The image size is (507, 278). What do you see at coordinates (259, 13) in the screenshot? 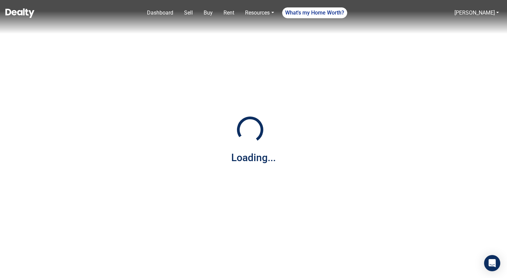
I see `a: Resources` at bounding box center [259, 13].